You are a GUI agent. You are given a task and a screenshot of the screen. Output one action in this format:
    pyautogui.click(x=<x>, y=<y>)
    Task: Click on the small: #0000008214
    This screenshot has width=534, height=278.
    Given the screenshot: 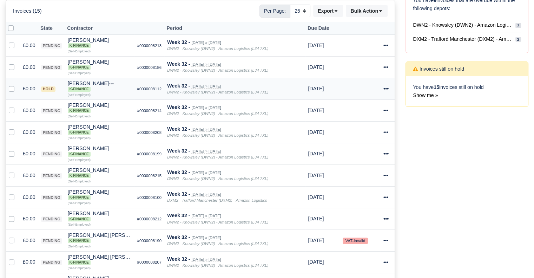 What is the action you would take?
    pyautogui.click(x=150, y=111)
    